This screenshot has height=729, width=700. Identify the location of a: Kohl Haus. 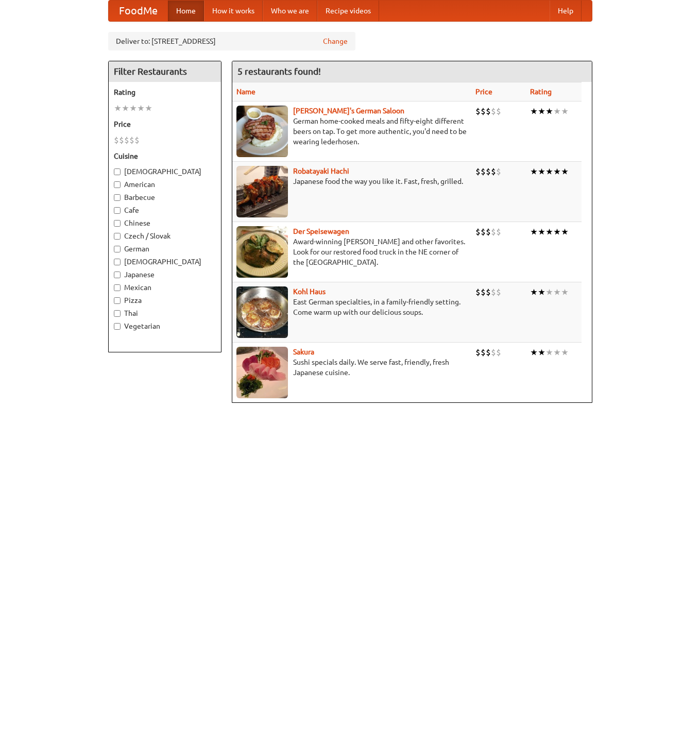
(309, 292).